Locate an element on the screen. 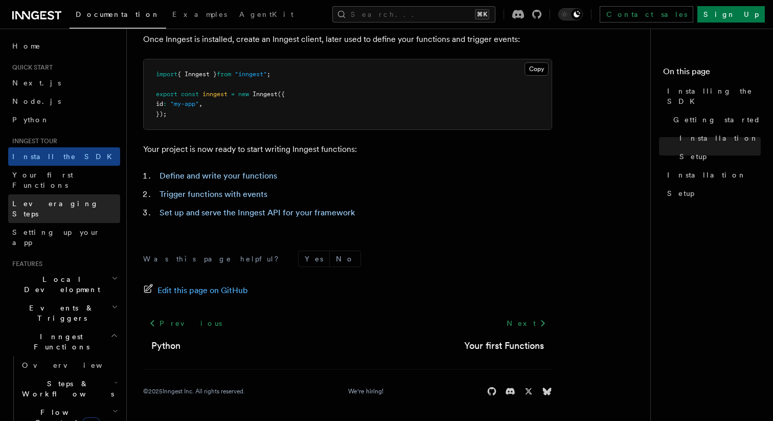  span: Inngest tour is located at coordinates (33, 141).